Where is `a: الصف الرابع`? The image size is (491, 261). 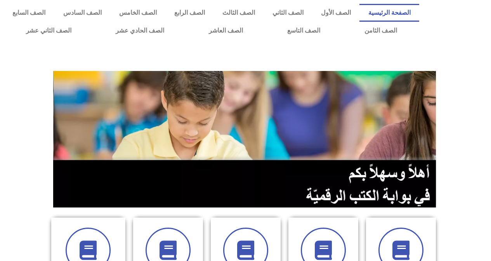 a: الصف الرابع is located at coordinates (189, 13).